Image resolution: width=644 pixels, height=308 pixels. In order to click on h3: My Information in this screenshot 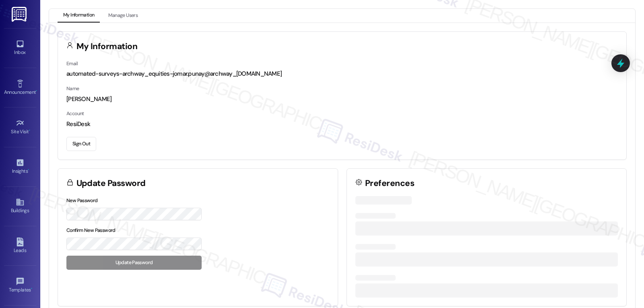, I will do `click(107, 46)`.